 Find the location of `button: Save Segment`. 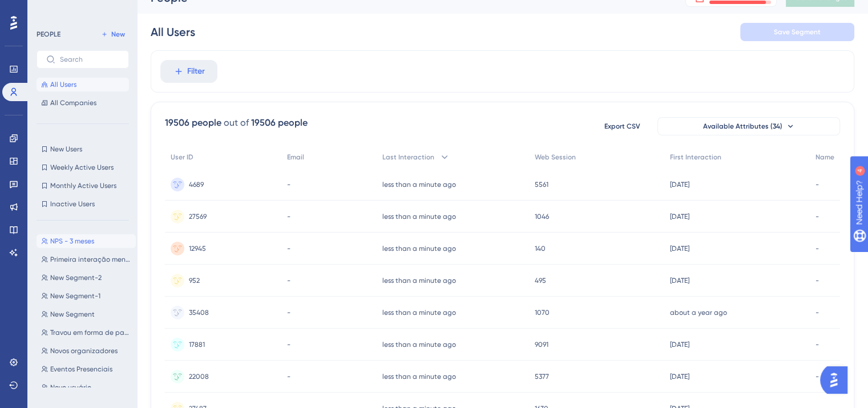

button: Save Segment is located at coordinates (797, 32).